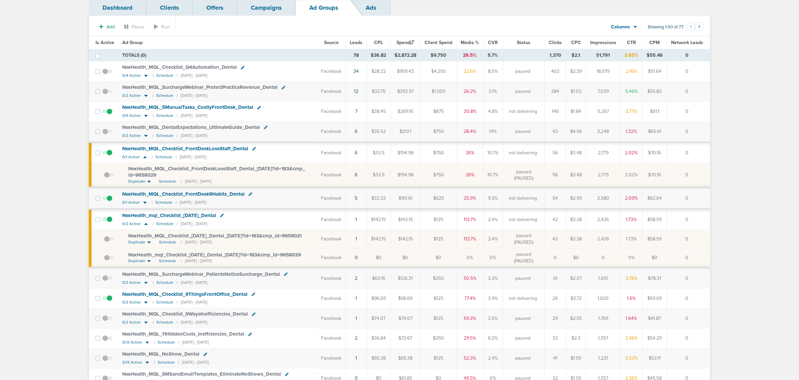 This screenshot has height=380, width=799. Describe the element at coordinates (470, 71) in the screenshot. I see `td: 22.6%` at that location.